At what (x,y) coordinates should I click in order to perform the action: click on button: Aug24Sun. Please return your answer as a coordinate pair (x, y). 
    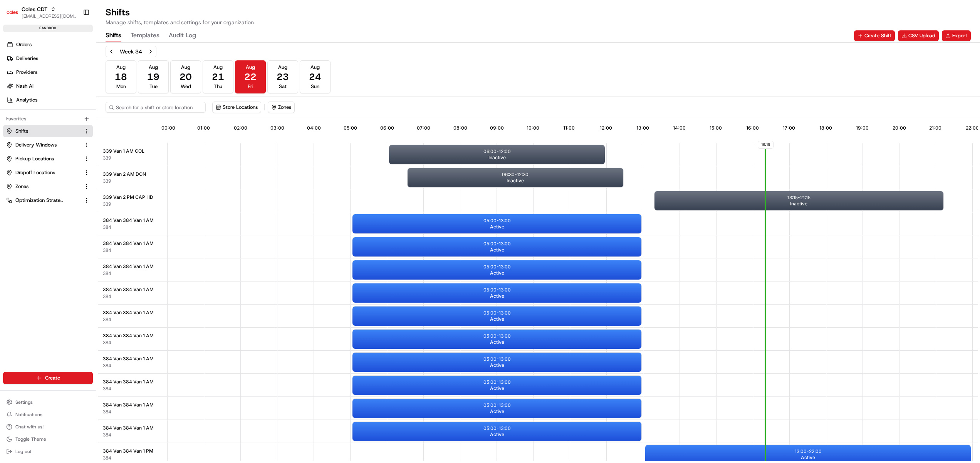
    Looking at the image, I should click on (315, 77).